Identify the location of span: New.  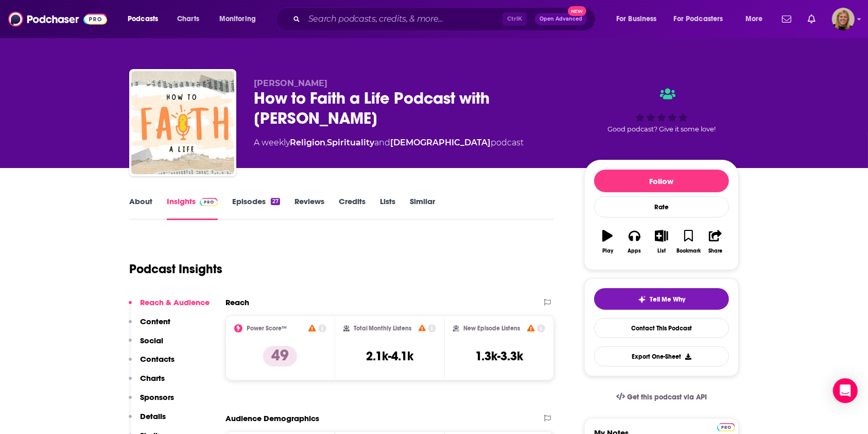
(577, 11).